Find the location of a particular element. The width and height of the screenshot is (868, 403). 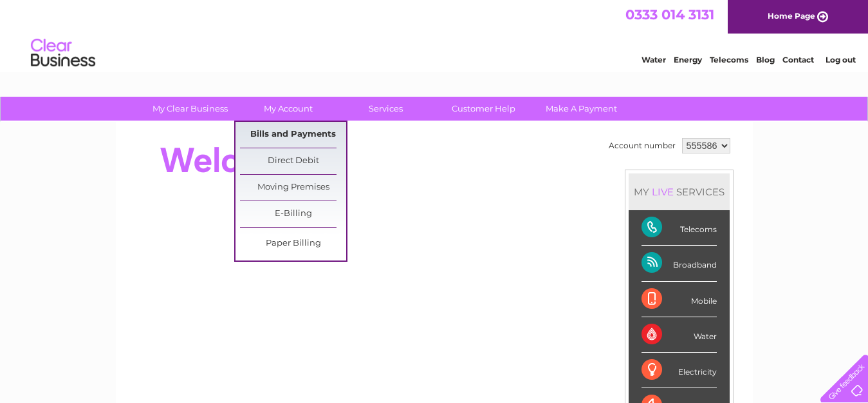

a: Services is located at coordinates (386, 108).